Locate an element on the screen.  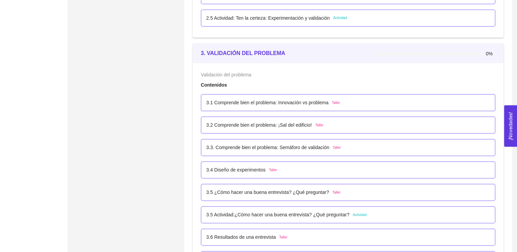
p: 2.5 Actividad: Ten la certeza: Experimentación y validación is located at coordinates (268, 18).